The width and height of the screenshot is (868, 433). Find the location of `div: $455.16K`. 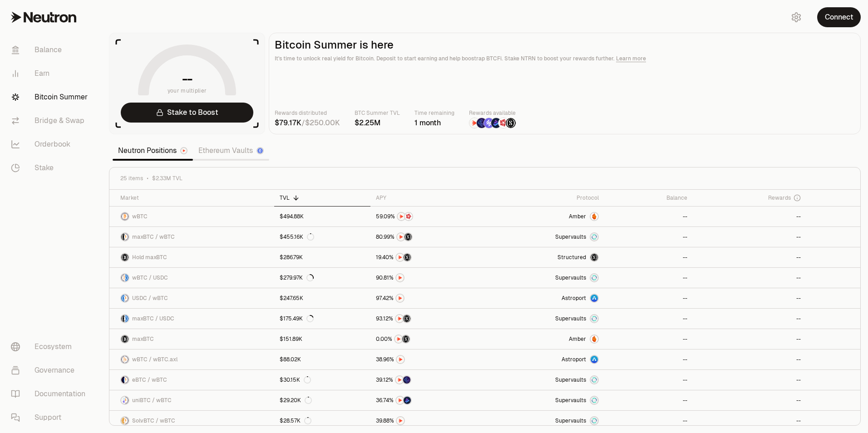

div: $455.16K is located at coordinates (297, 237).